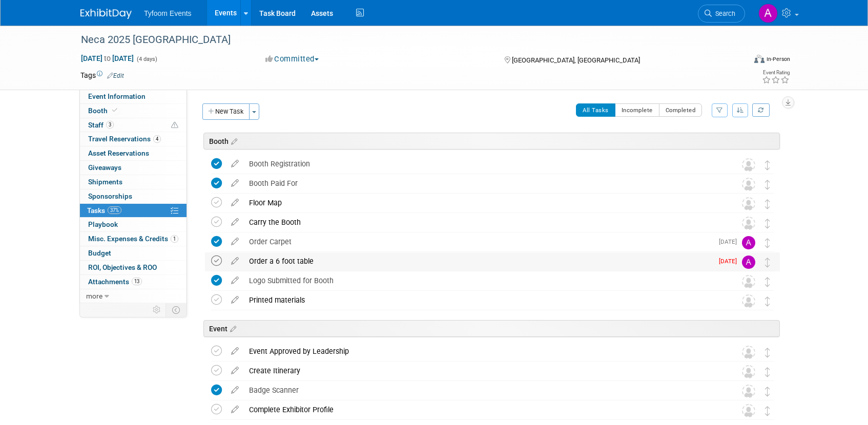 The height and width of the screenshot is (425, 868). Describe the element at coordinates (115, 282) in the screenshot. I see `span: Attachments` at that location.